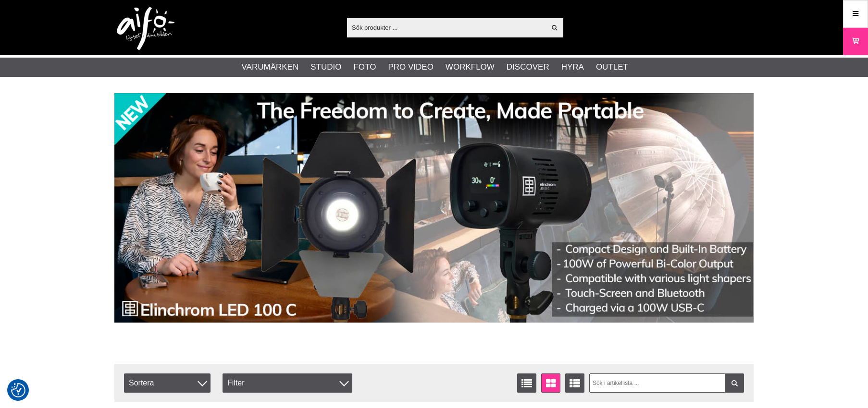 Image resolution: width=868 pixels, height=408 pixels. Describe the element at coordinates (146, 29) in the screenshot. I see `img: logo.png` at that location.